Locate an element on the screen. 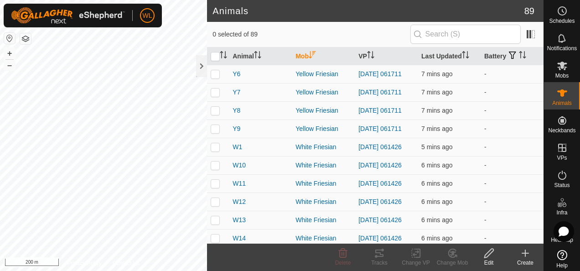 This screenshot has height=271, width=580. th: Last Updated is located at coordinates (449, 56).